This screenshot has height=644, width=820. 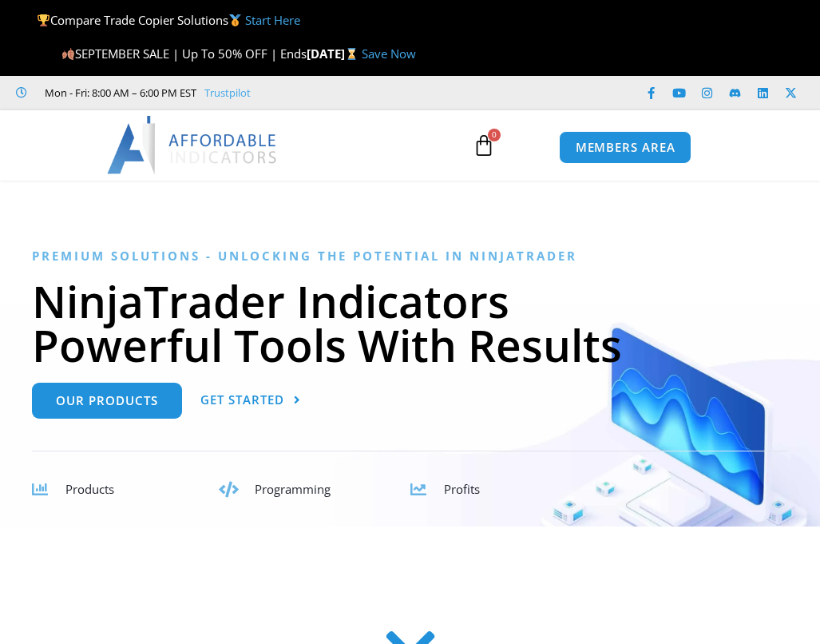 I want to click on span: Mon - Fri: 8:00 AM – 6:00 PM EST, so click(x=118, y=93).